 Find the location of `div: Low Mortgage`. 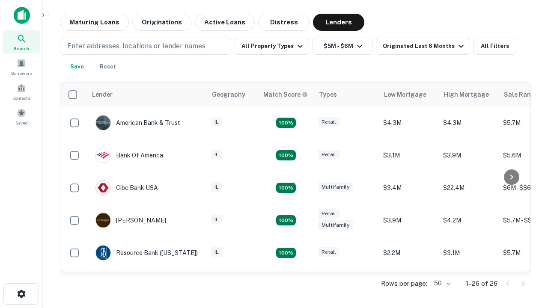

div: Low Mortgage is located at coordinates (405, 95).